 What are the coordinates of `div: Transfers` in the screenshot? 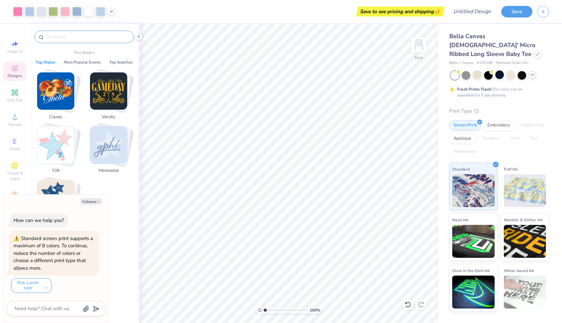 It's located at (491, 138).